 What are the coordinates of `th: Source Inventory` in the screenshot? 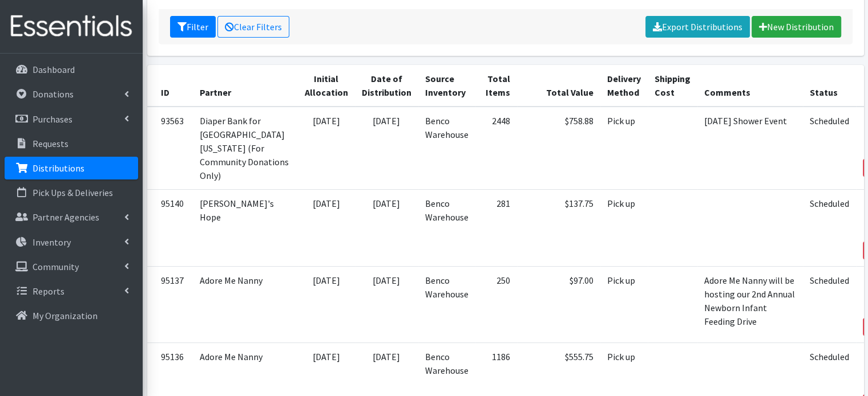 It's located at (447, 85).